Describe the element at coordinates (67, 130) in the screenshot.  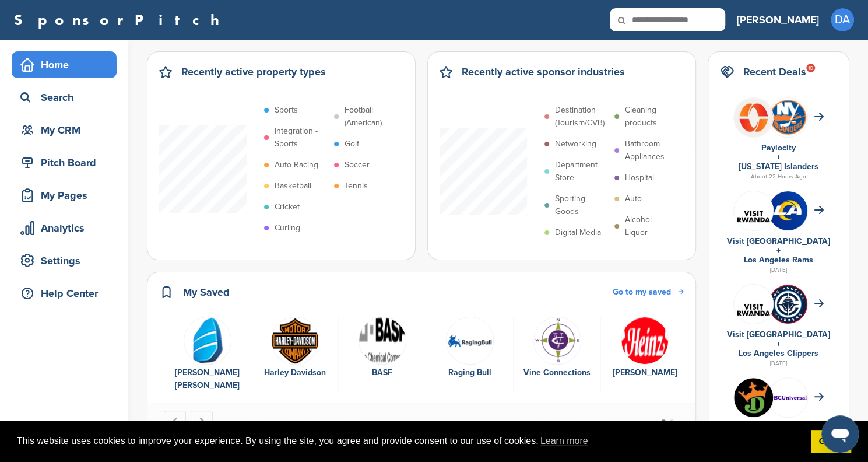
I see `div: My CRM` at that location.